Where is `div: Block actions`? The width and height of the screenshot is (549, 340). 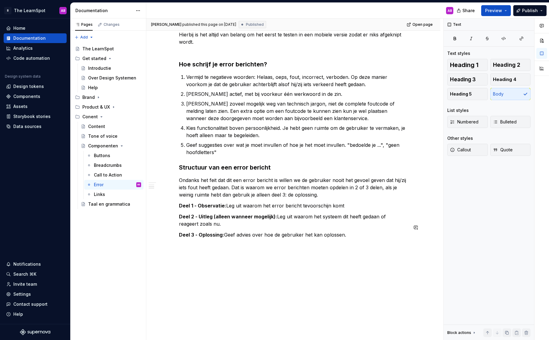 div: Block actions is located at coordinates (462, 332).